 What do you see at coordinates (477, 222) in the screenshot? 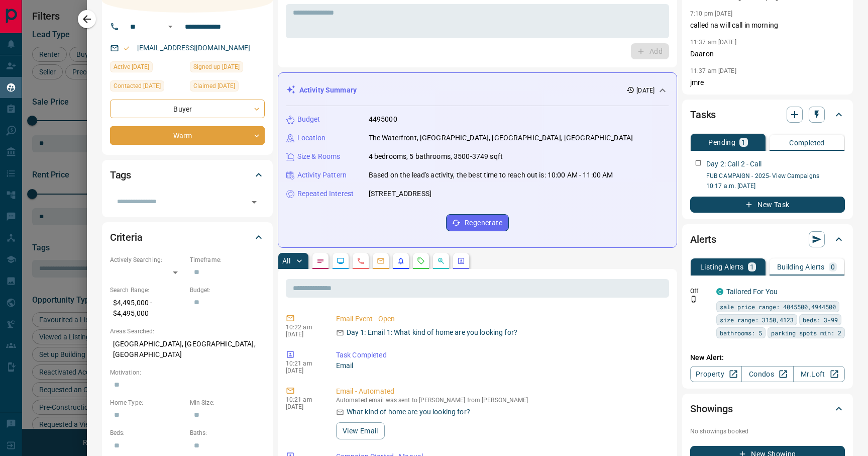
I see `button: Regenerate` at bounding box center [477, 222].